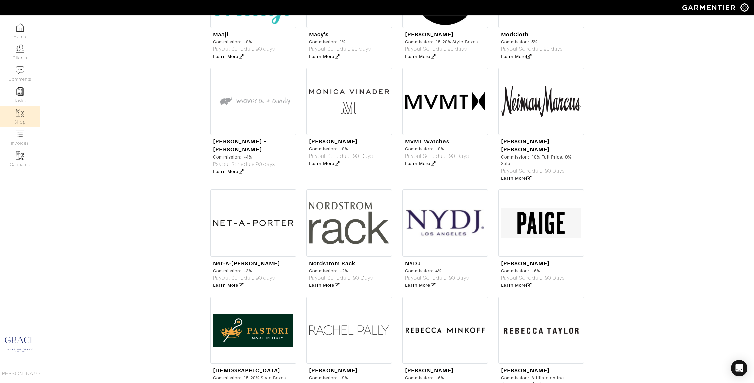 Image resolution: width=754 pixels, height=383 pixels. What do you see at coordinates (349, 223) in the screenshot?
I see `img: nordstrom%20rack%20logo.png` at bounding box center [349, 223].